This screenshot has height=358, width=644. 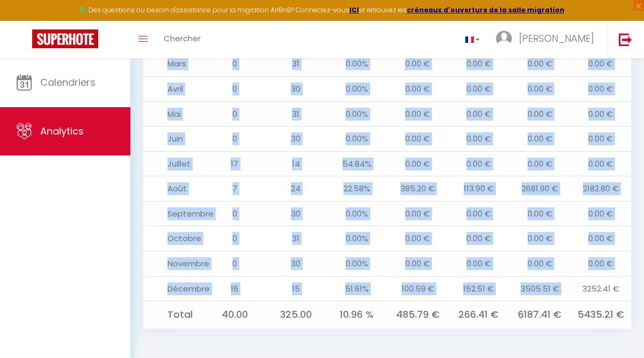 I want to click on td: 113.90 €, so click(x=479, y=188).